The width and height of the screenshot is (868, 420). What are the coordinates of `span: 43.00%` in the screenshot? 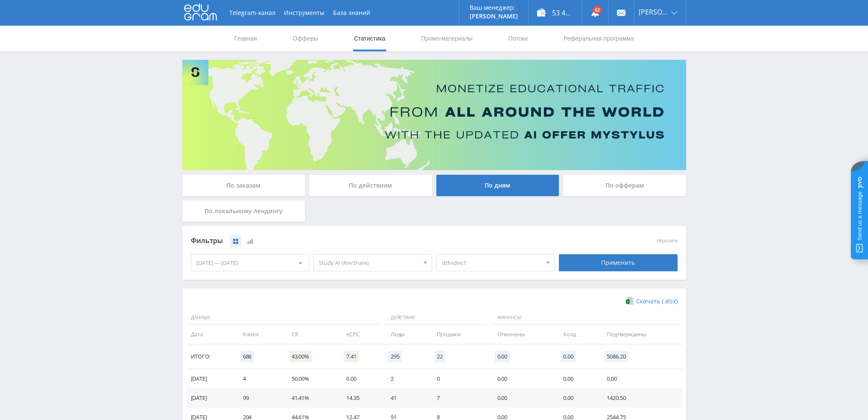 It's located at (300, 356).